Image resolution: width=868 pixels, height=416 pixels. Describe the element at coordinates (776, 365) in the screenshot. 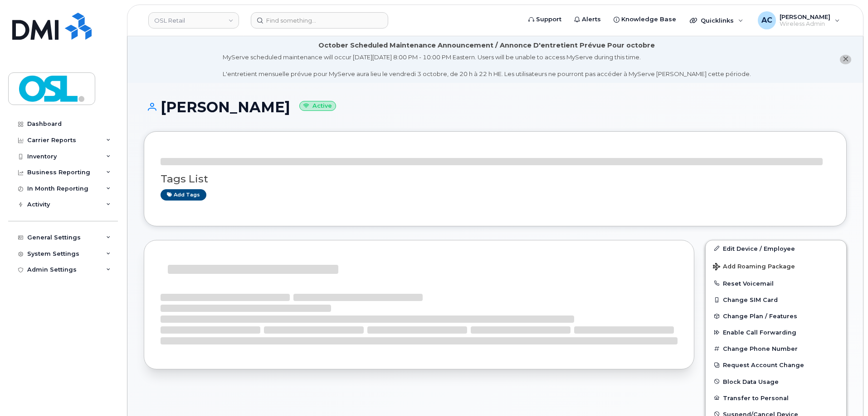

I see `button: Request Account Change` at that location.